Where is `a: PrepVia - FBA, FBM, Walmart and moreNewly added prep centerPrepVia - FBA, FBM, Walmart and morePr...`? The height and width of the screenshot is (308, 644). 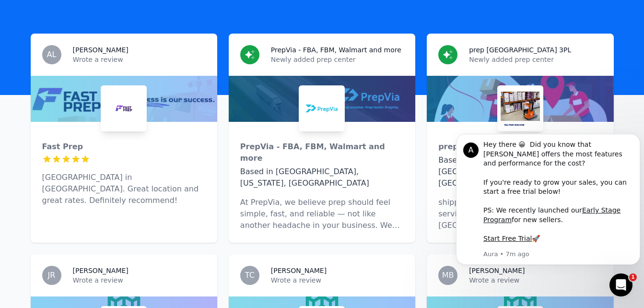
a: PrepVia - FBA, FBM, Walmart and moreNewly added prep centerPrepVia - FBA, FBM, Walmart and morePr... is located at coordinates (322, 138).